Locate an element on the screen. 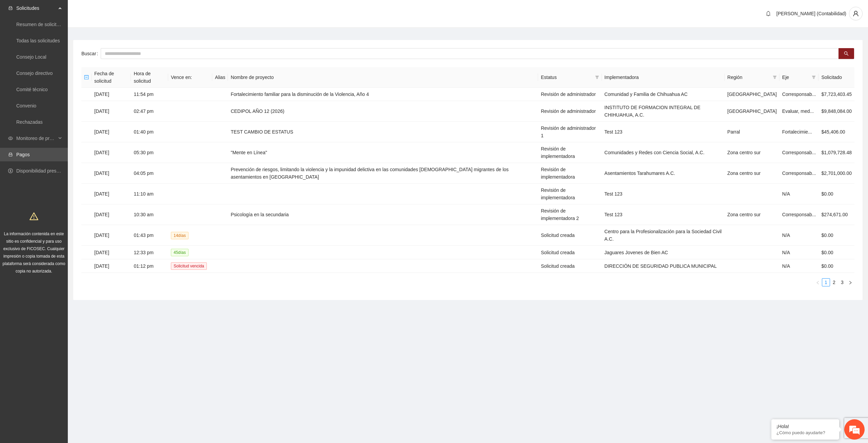 This screenshot has height=443, width=868. span: minus-square is located at coordinates (87, 77).